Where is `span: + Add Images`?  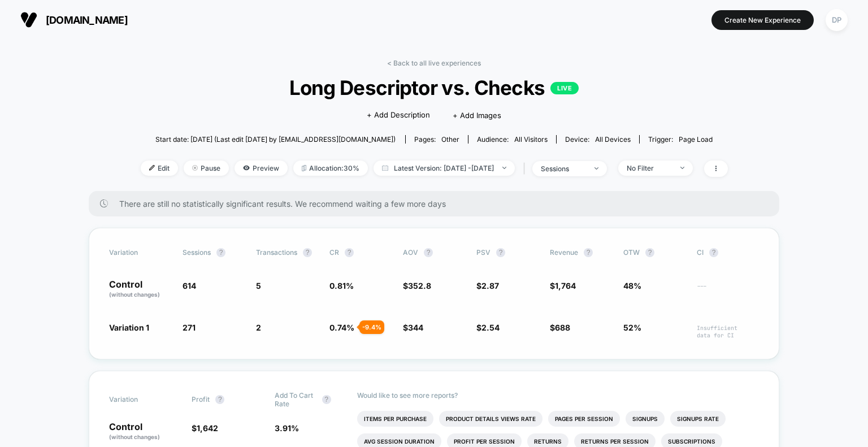
span: + Add Images is located at coordinates (477, 115).